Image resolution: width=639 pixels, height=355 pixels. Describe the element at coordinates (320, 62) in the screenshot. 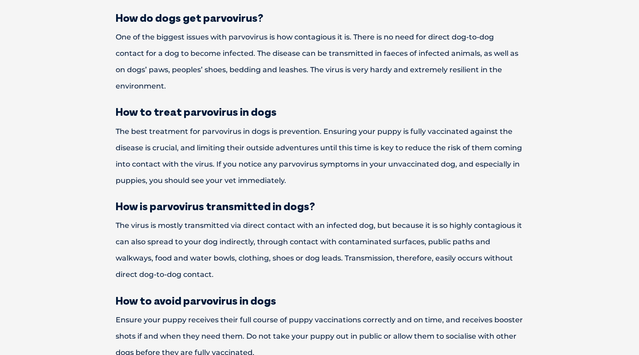

I see `p: One of the biggest issues with parvovirus is how contagious it is. There is no need for direct do...` at that location.